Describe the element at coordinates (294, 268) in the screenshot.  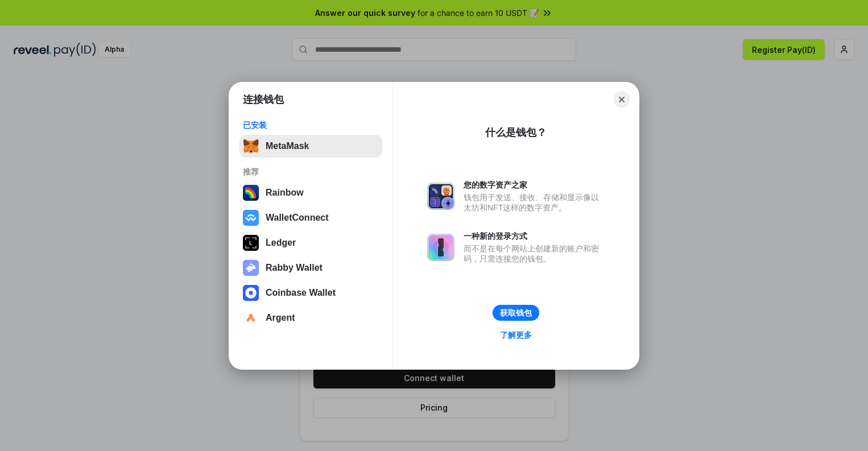
I see `div: Rabby Wallet` at that location.